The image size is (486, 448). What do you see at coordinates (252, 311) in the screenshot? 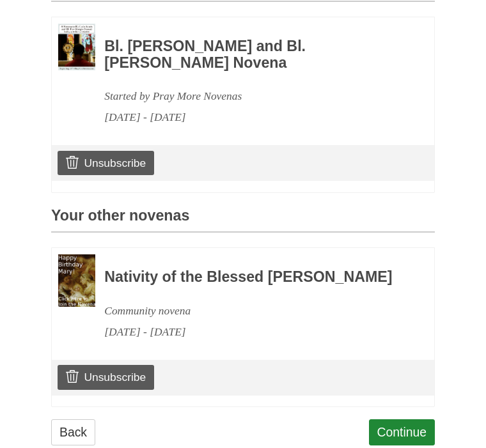
I see `div: Community novena` at bounding box center [252, 311].